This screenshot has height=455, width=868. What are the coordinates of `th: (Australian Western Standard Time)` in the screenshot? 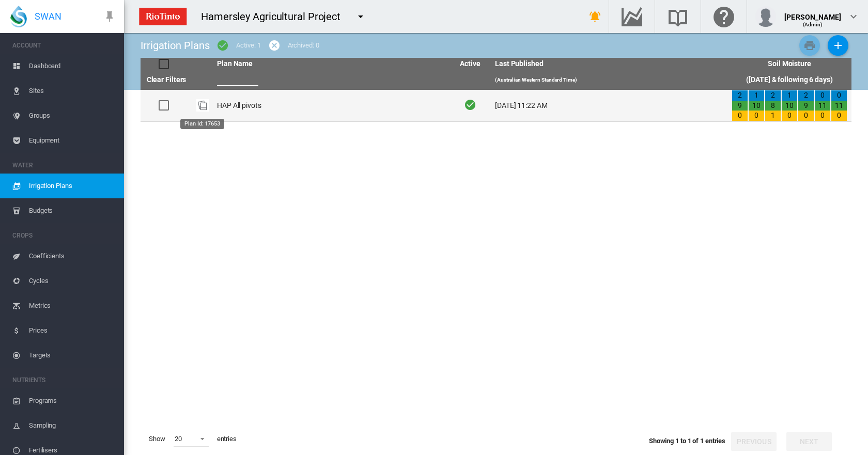 It's located at (609, 80).